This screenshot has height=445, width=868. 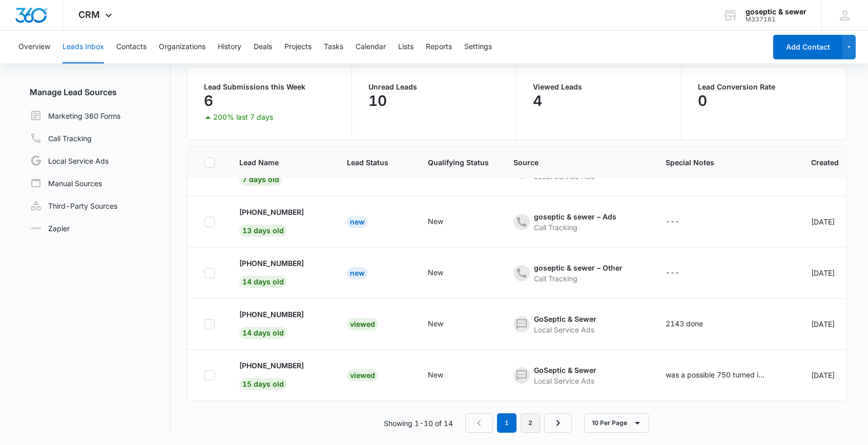 What do you see at coordinates (263, 384) in the screenshot?
I see `span: 15 days old` at bounding box center [263, 384].